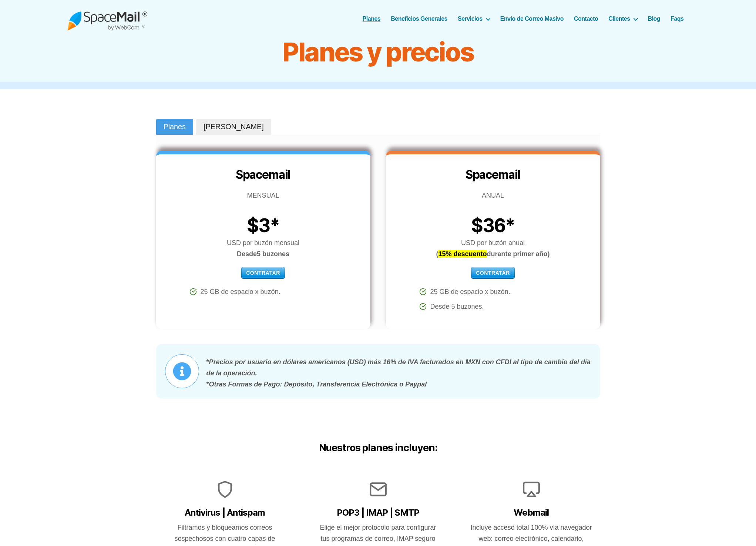 Image resolution: width=756 pixels, height=546 pixels. I want to click on a: Planes, so click(372, 18).